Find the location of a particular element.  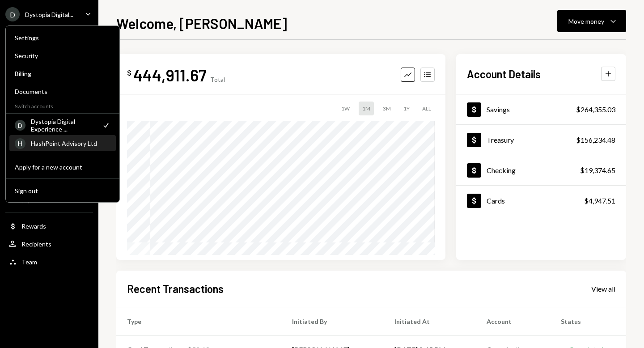

th: Type is located at coordinates (199, 322).